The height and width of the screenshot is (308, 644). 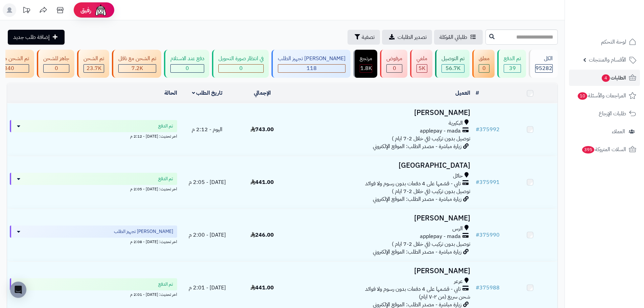 I want to click on a: #375990, so click(x=487, y=235).